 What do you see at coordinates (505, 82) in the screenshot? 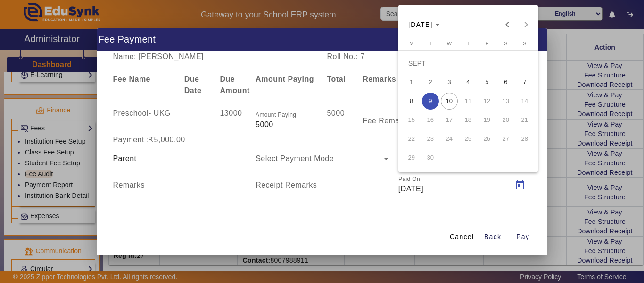
I see `button: 6 September 2025` at bounding box center [505, 82].